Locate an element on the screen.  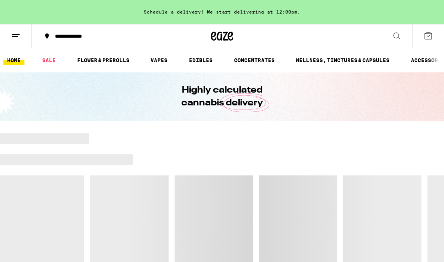
a: WELLNESS, TINCTURES & CAPSULES is located at coordinates (342, 60).